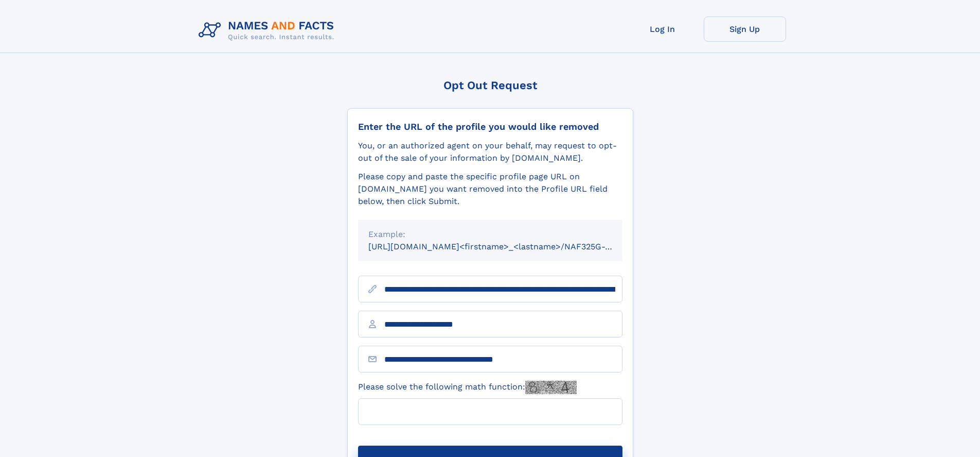 This screenshot has height=457, width=980. Describe the element at coordinates (269, 30) in the screenshot. I see `img: Logo Names and Facts` at that location.